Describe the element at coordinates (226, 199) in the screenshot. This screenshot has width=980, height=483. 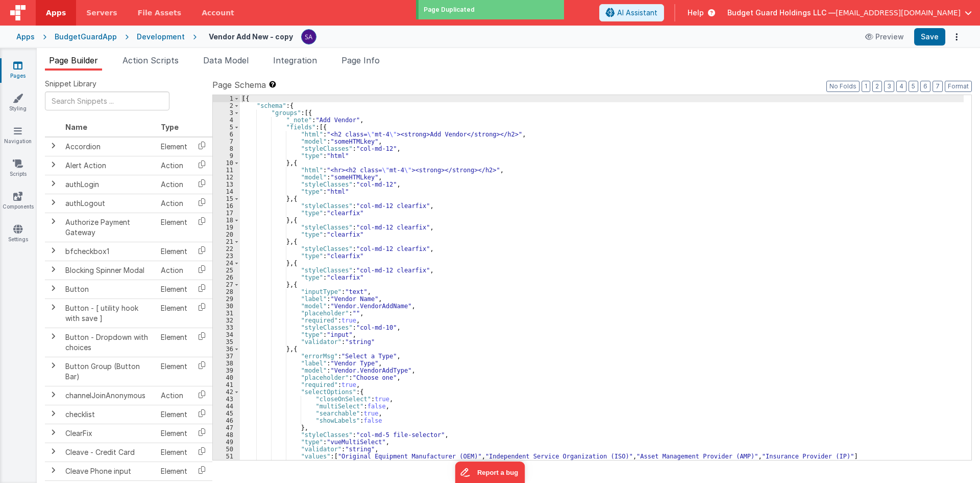
I see `div: 15` at that location.